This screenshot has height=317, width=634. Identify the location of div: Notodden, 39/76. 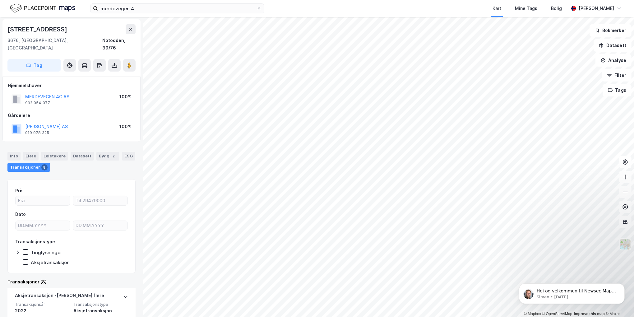
(119, 44).